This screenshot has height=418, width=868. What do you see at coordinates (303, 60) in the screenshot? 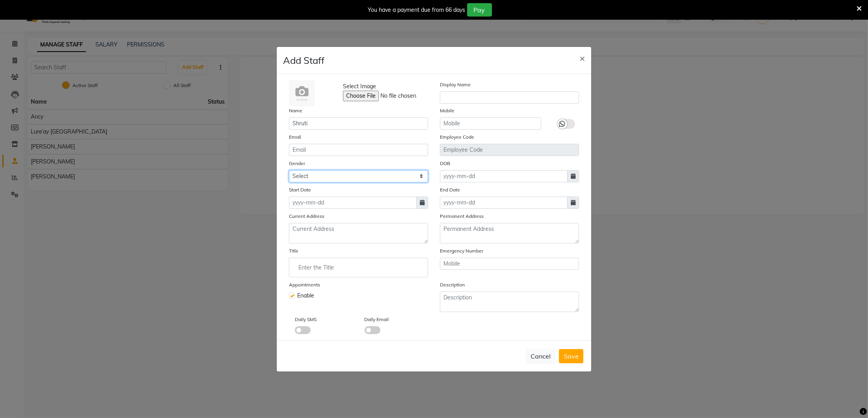
I see `h4: Add Staff` at bounding box center [303, 60].